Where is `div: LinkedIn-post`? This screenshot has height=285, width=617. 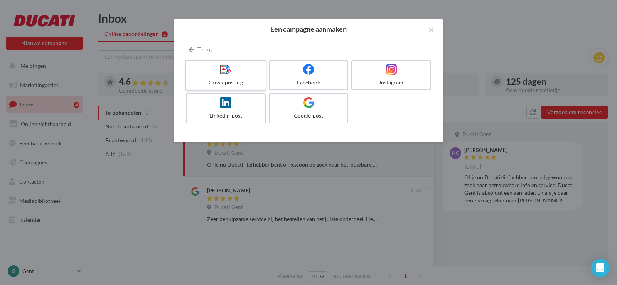
div: LinkedIn-post is located at coordinates (226, 116).